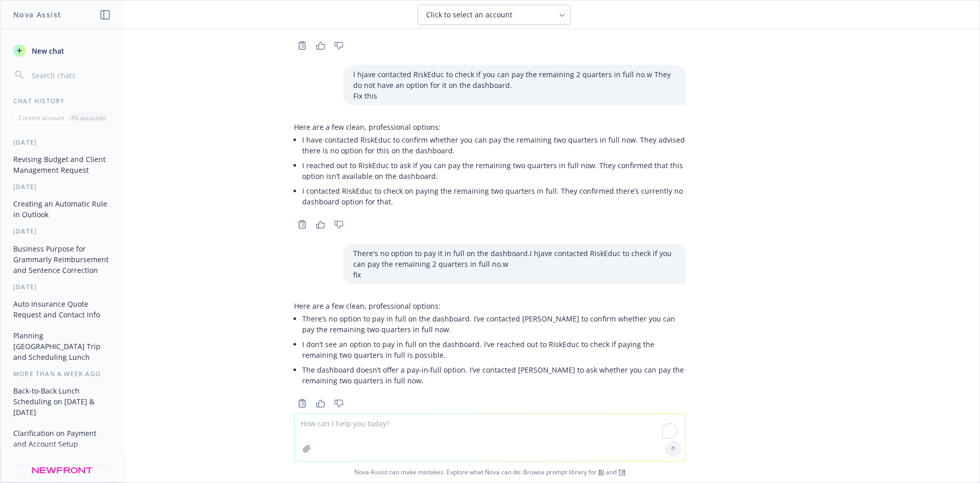  What do you see at coordinates (62, 209) in the screenshot?
I see `button: Creating an Automatic Rule in Outlook` at bounding box center [62, 209].